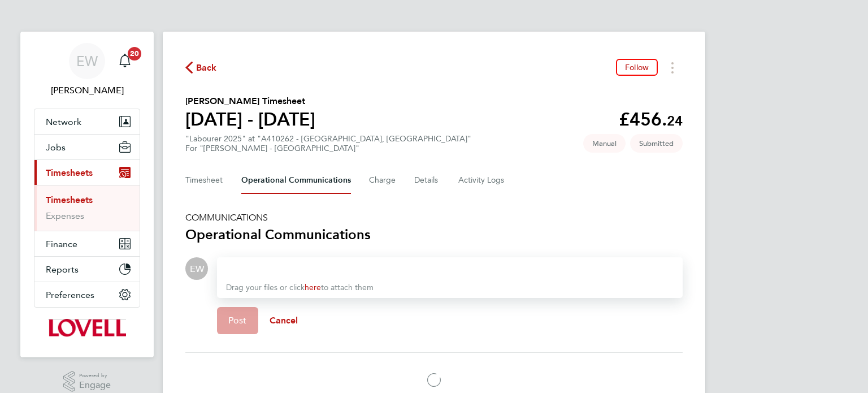 This screenshot has width=868, height=393. I want to click on button: Finance, so click(87, 244).